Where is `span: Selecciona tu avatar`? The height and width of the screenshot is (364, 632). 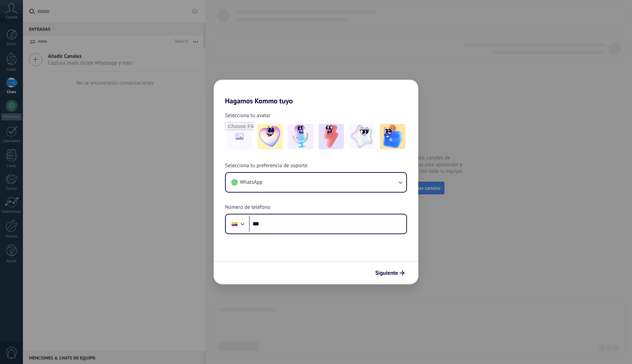
span: Selecciona tu avatar is located at coordinates (247, 116).